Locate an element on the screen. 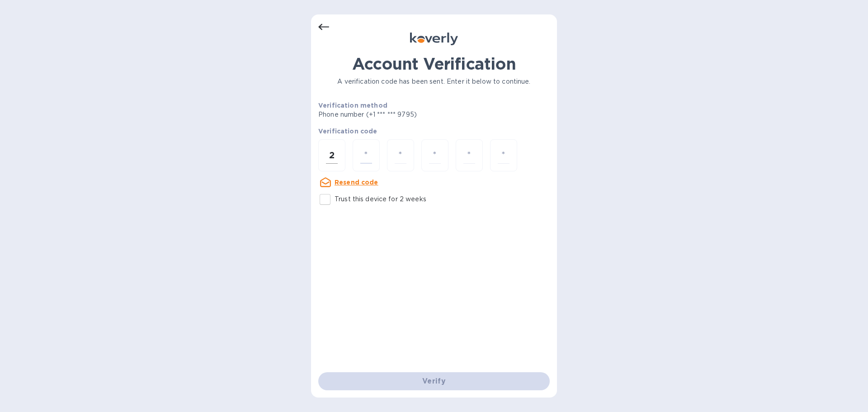 The image size is (868, 412). u: Resend code is located at coordinates (356, 182).